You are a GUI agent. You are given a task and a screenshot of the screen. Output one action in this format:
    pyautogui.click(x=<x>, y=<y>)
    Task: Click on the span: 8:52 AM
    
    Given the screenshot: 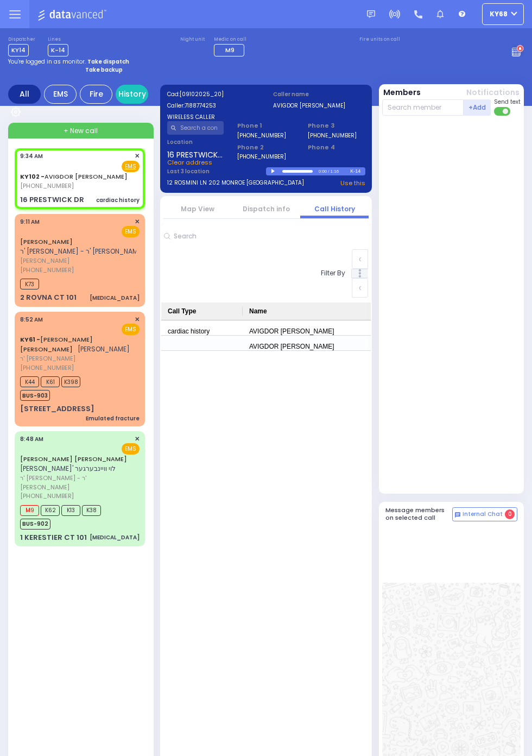 What is the action you would take?
    pyautogui.click(x=32, y=320)
    